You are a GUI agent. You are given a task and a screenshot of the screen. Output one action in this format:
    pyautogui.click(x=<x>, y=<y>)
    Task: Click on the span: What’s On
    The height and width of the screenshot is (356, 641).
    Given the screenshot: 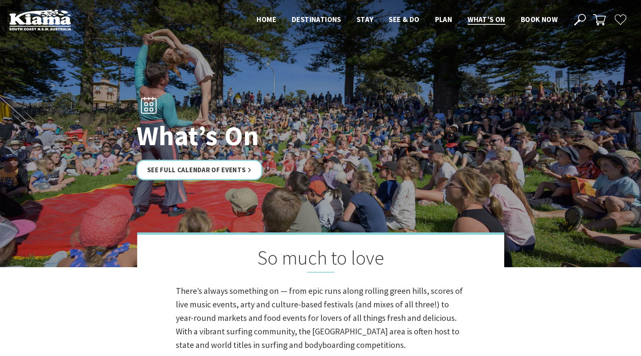 What is the action you would take?
    pyautogui.click(x=486, y=19)
    